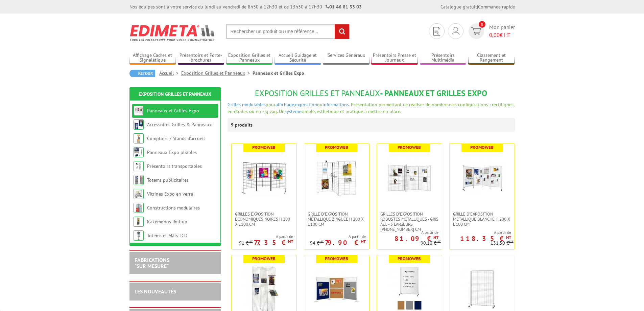  I want to click on img: Grilles d'exposition robustes métalliques - gris alu - 3 largeurs 70-100-120 cm, so click(409, 178).